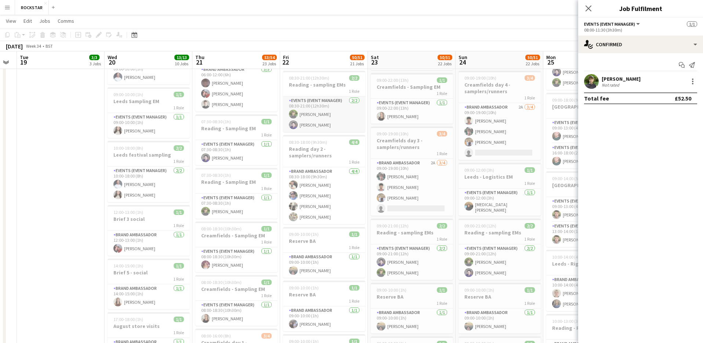 This screenshot has width=703, height=343. I want to click on span: 08:00-16:00 (8h), so click(216, 336).